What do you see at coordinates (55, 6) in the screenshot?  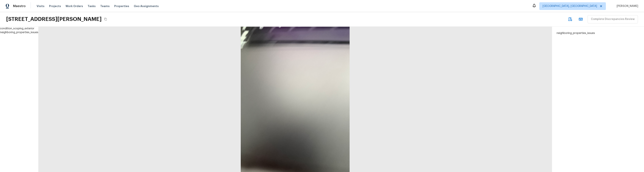 I see `span: Projects` at bounding box center [55, 6].